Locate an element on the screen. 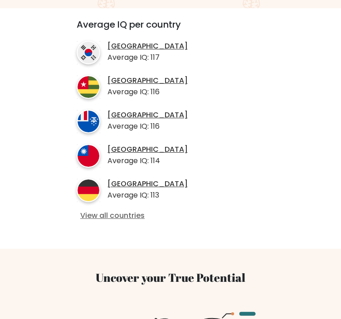 This screenshot has width=341, height=319. h3: Uncover your True Potential is located at coordinates (171, 278).